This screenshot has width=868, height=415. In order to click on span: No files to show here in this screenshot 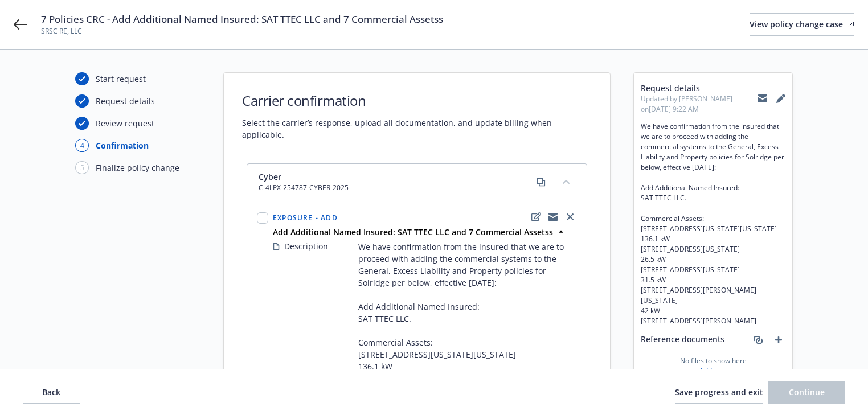, I will do `click(713, 361)`.